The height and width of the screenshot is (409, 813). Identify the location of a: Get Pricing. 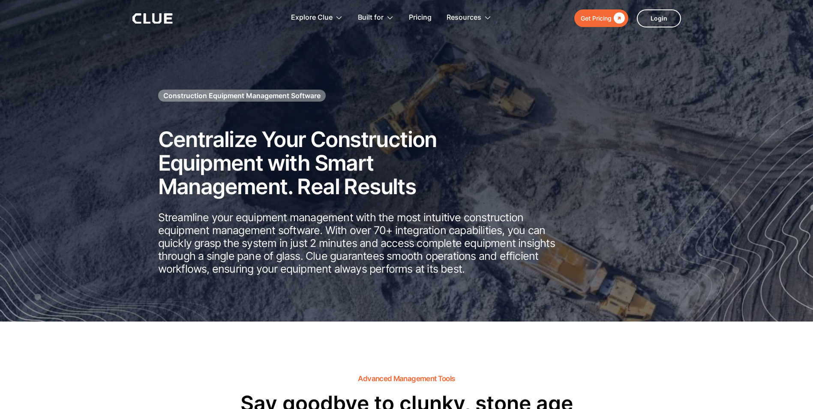
(601, 18).